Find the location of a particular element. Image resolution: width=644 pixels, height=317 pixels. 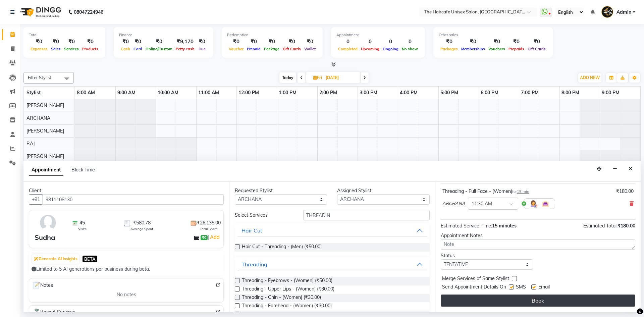

span: Threading - Eyebrows - (Women) (₹50.00) is located at coordinates (287, 282).